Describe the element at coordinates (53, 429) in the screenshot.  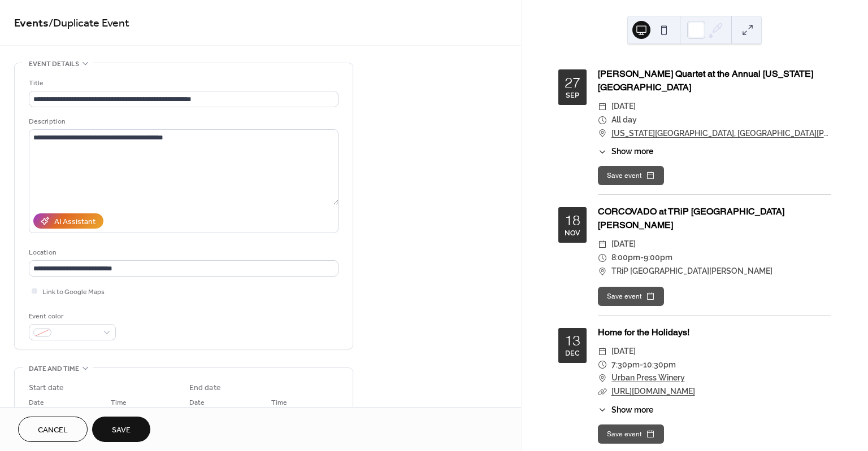
I see `a: Cancel` at that location.